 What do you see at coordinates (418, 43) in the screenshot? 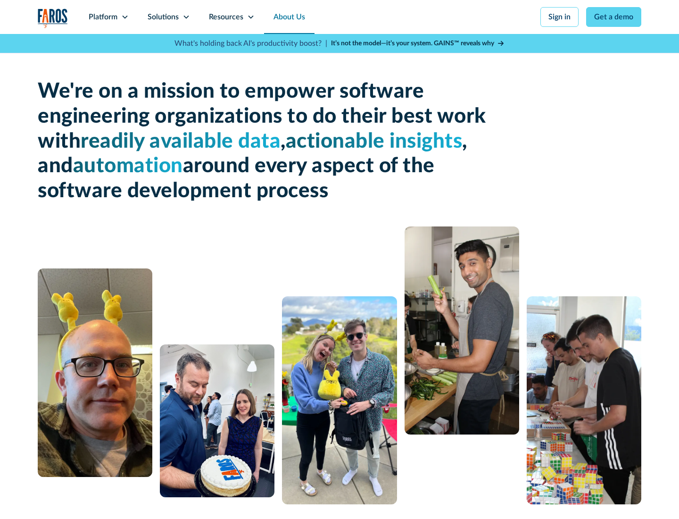
I see `a: It’s not the model—it’s your system. GAINS™ reveals why` at bounding box center [418, 43].